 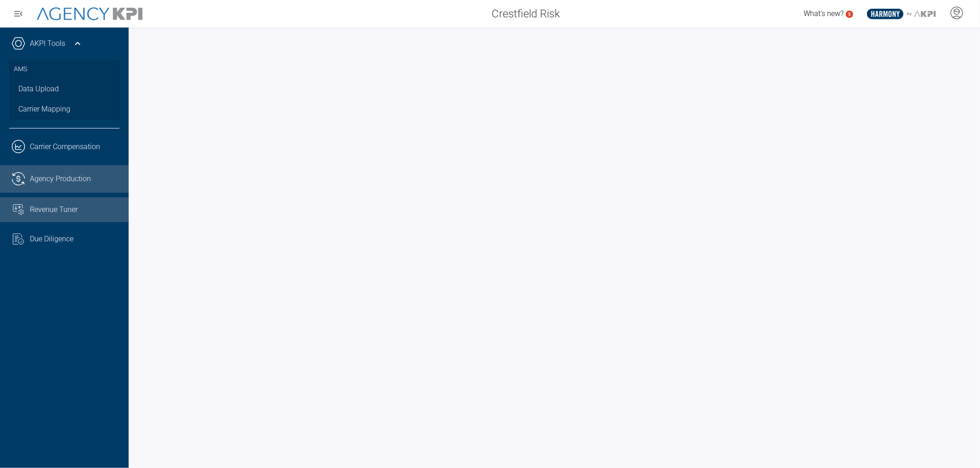 What do you see at coordinates (823, 14) in the screenshot?
I see `span: What's new?` at bounding box center [823, 14].